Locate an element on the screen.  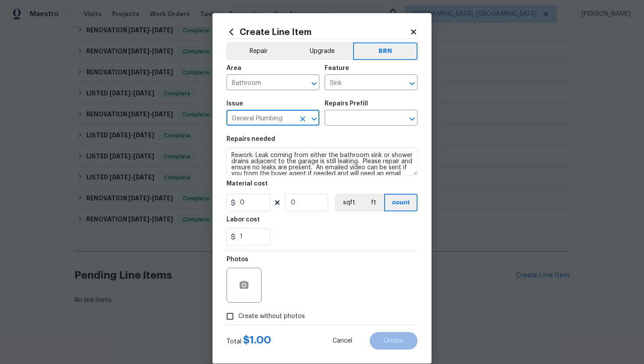
button: Create is located at coordinates (393, 341).